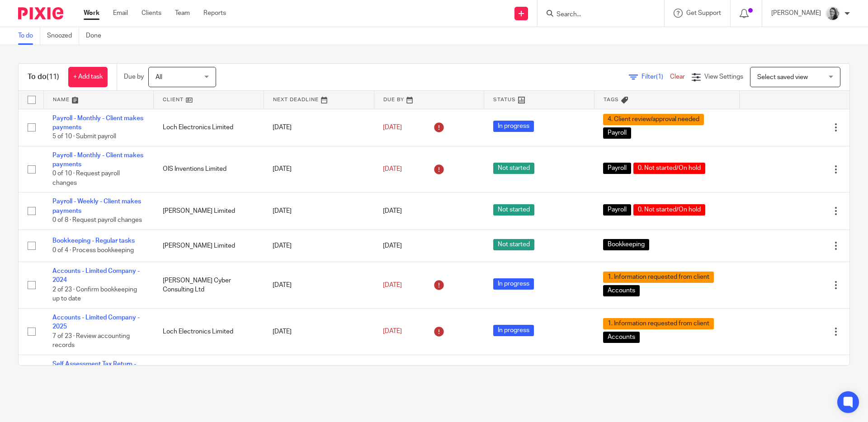 This screenshot has width=868, height=422. Describe the element at coordinates (151, 13) in the screenshot. I see `a: Clients` at that location.